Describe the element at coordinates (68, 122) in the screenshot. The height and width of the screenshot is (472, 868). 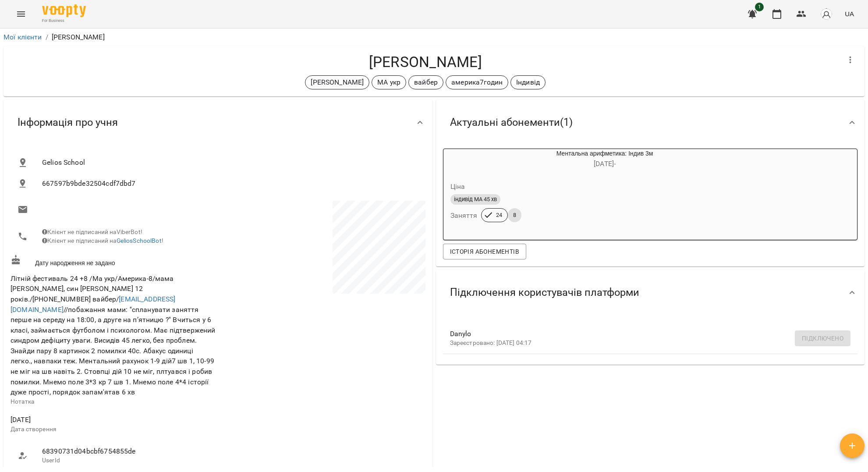
I see `span: Інформація про учня` at that location.